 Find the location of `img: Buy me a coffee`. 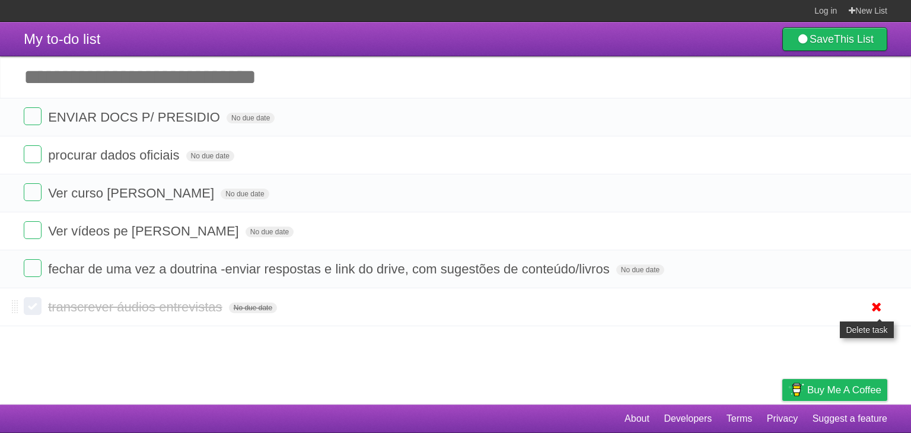

img: Buy me a coffee is located at coordinates (796, 390).